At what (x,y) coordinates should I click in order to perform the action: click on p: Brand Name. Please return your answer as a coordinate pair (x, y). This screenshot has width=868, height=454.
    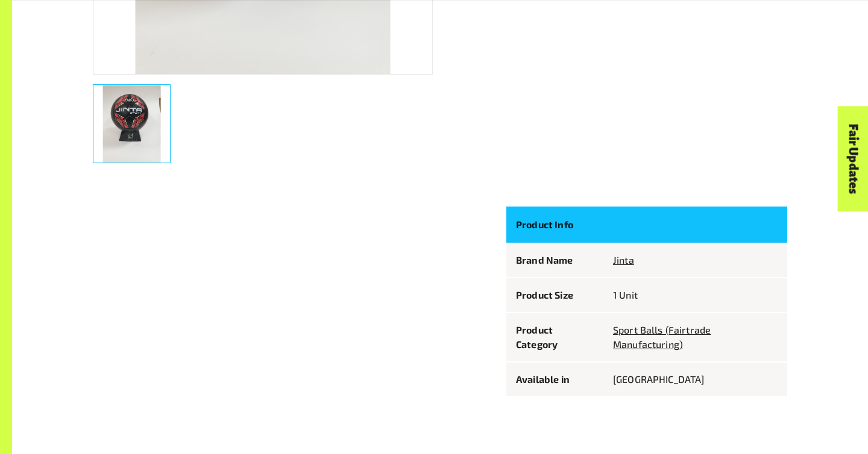
    Looking at the image, I should click on (554, 260).